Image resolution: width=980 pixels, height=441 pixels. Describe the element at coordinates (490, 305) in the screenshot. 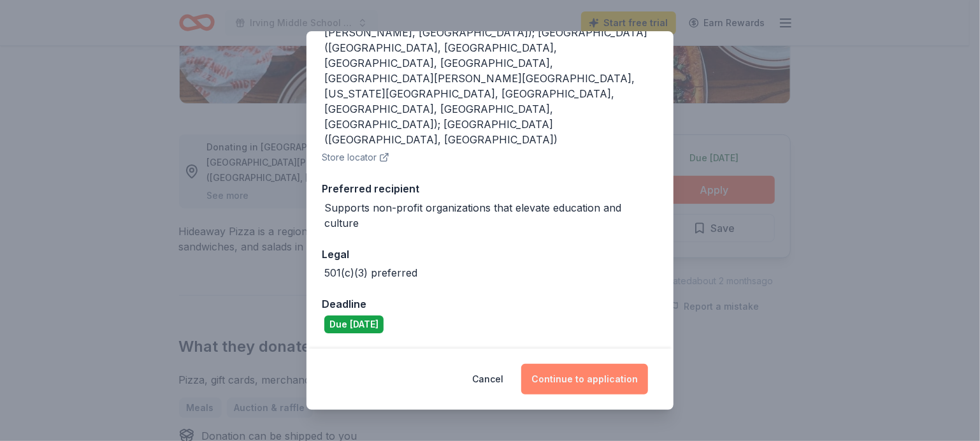

I see `div: Deadline` at that location.